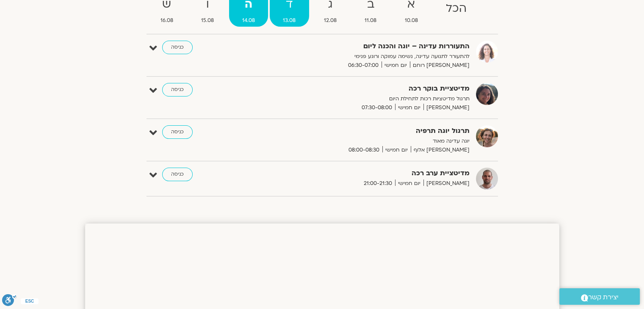 This screenshot has width=644, height=309. I want to click on p: להתעורר לתנועה עדינה, נשימה עמוקה ורוגע פנימי, so click(366, 56).